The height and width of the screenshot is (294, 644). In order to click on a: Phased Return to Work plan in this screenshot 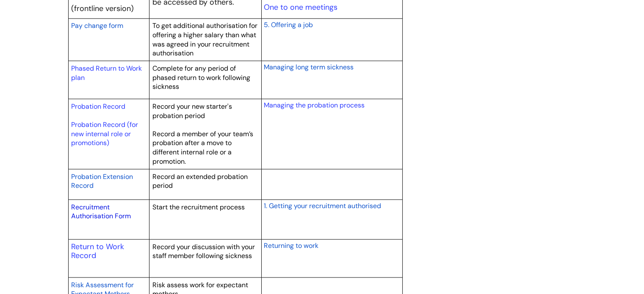, I will do `click(106, 73)`.